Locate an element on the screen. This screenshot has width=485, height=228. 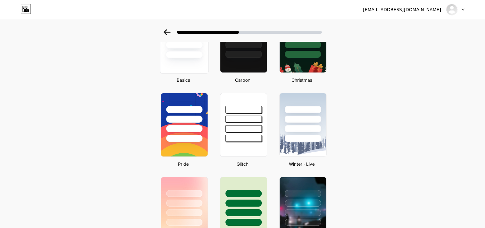
img: Sully Jones is located at coordinates (452, 10).